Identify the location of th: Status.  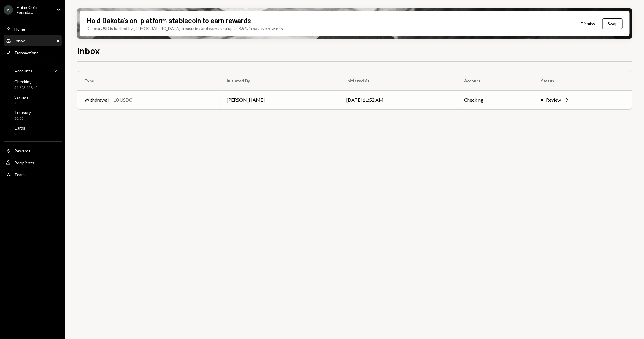
(583, 81).